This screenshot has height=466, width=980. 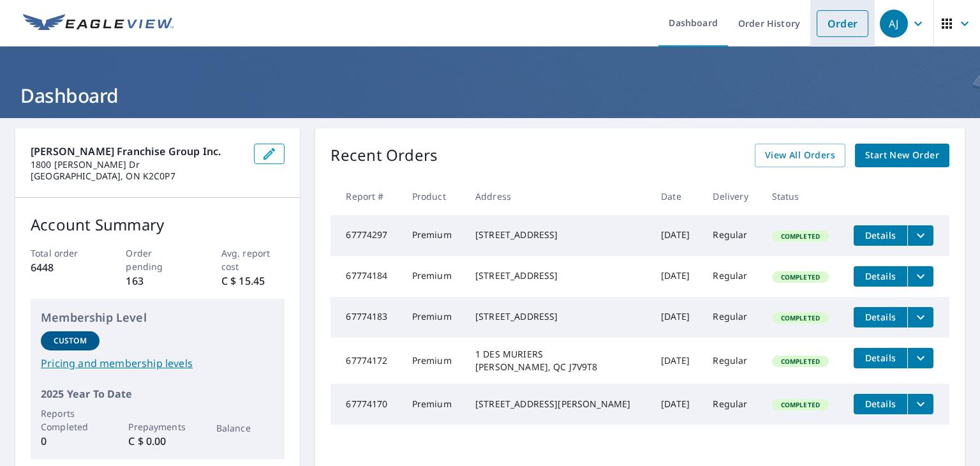 I want to click on th: Status, so click(x=802, y=196).